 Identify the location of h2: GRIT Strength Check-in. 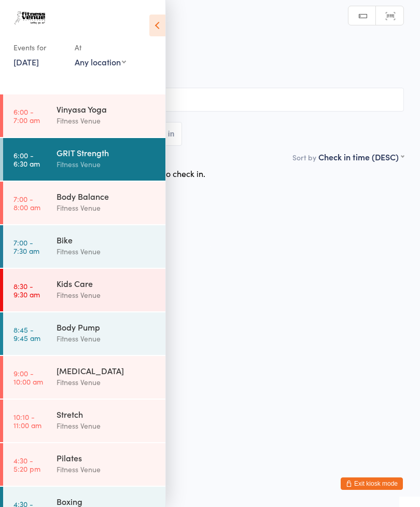
(210, 34).